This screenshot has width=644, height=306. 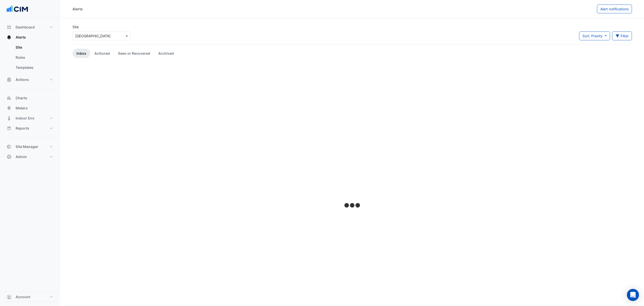 I want to click on button: Site Manager, so click(x=30, y=147).